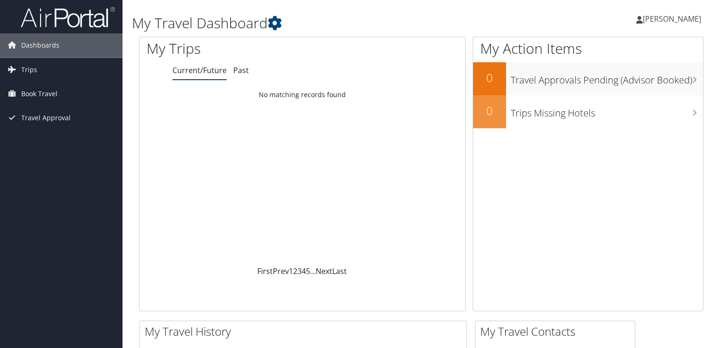 The width and height of the screenshot is (720, 348). Describe the element at coordinates (46, 118) in the screenshot. I see `span: Travel Approval` at that location.